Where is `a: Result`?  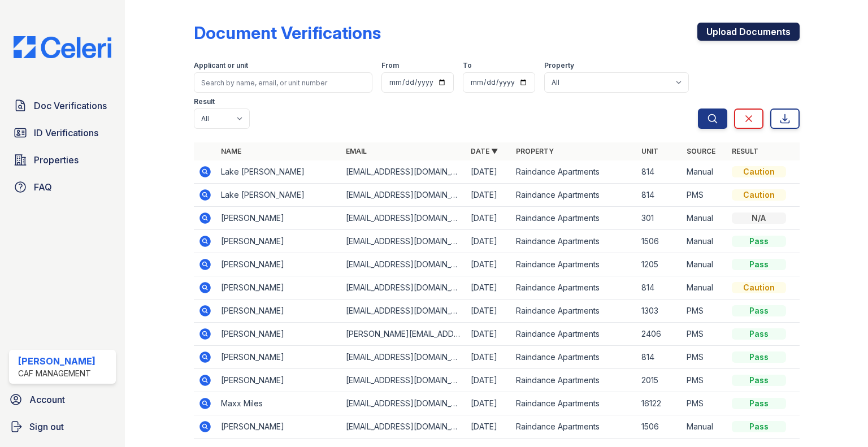
a: Result is located at coordinates (745, 151).